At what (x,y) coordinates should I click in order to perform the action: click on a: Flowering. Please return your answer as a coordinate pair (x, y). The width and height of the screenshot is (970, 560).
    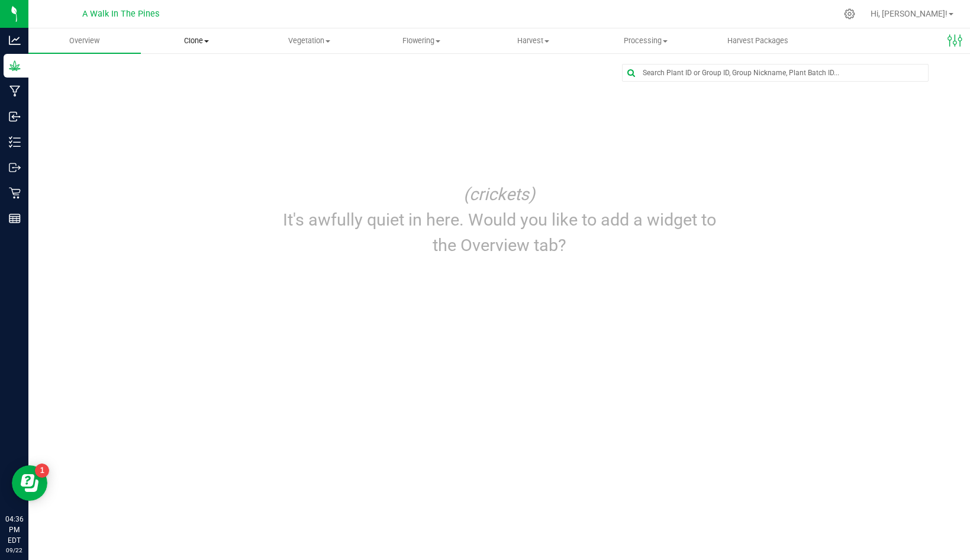
    Looking at the image, I should click on (421, 41).